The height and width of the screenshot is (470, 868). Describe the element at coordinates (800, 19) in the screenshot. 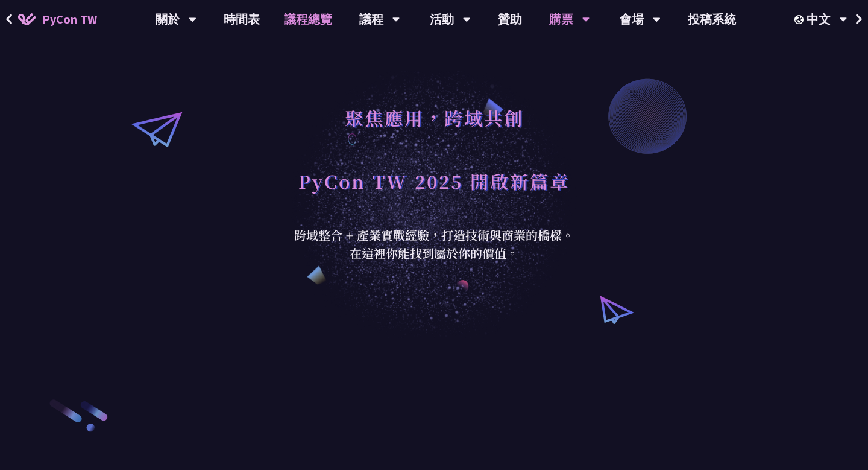

I see `img: Locale Icon` at that location.